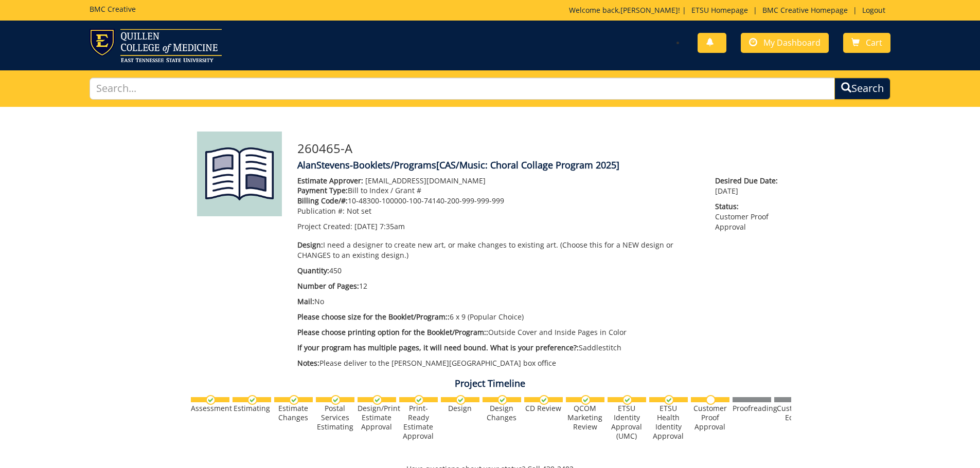 The height and width of the screenshot is (468, 980). Describe the element at coordinates (293, 413) in the screenshot. I see `div: Estimate Changes` at that location.